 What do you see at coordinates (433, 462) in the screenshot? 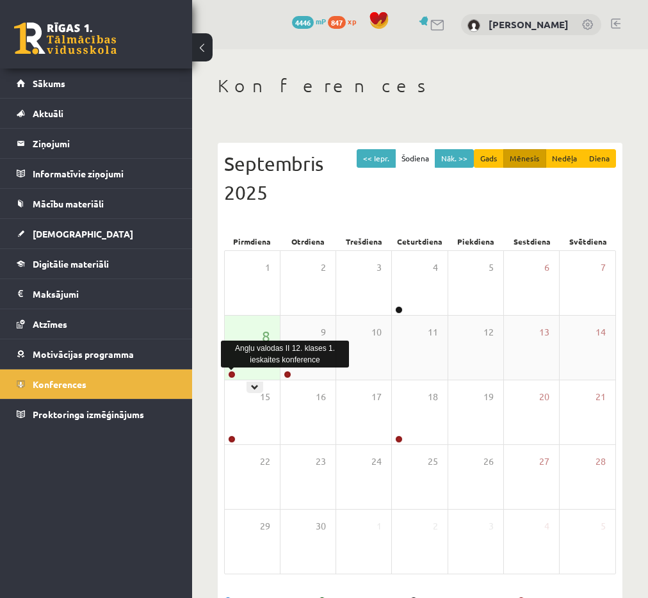
I see `span: 25` at bounding box center [433, 462].